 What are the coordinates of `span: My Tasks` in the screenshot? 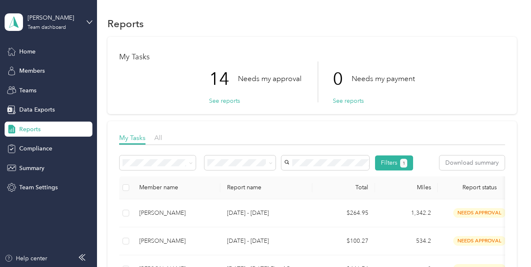 It's located at (132, 137).